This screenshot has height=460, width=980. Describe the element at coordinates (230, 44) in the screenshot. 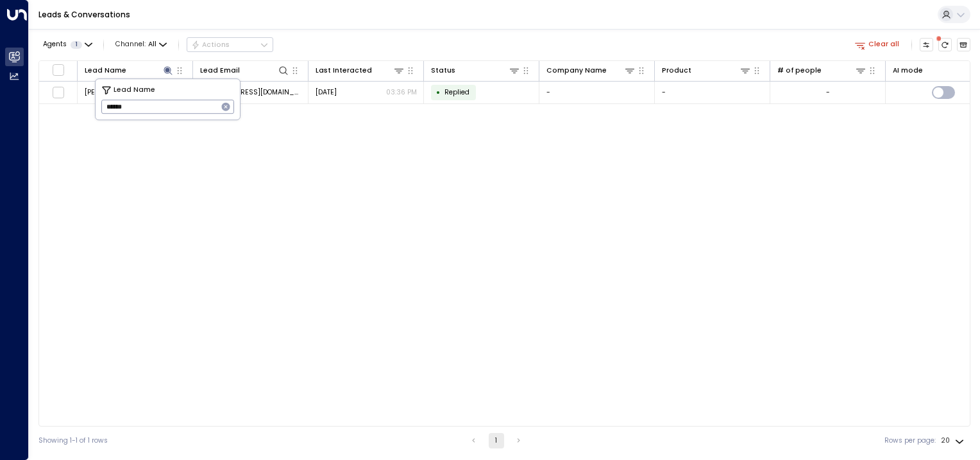

I see `div: Button group with a nested menu` at that location.